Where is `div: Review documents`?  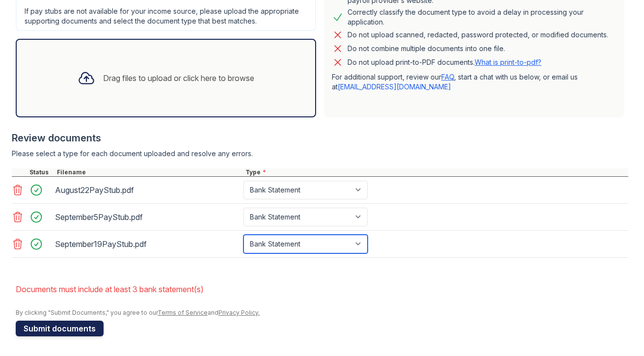
div: Review documents is located at coordinates (320, 138).